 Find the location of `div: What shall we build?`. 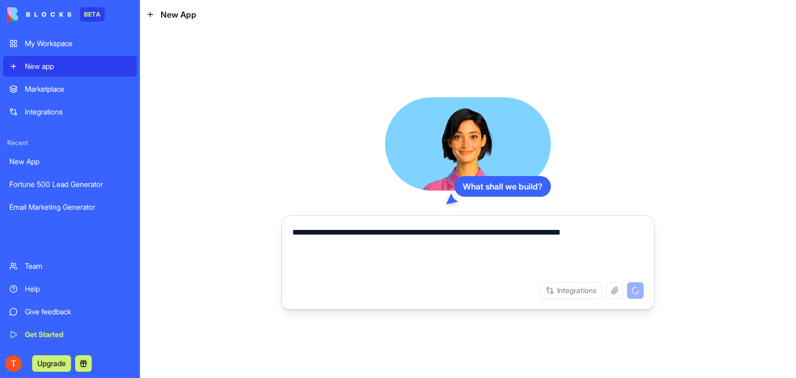

div: What shall we build? is located at coordinates (503, 187).